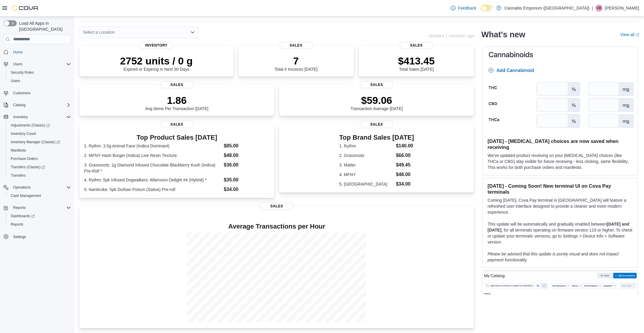 Image resolution: width=644 pixels, height=333 pixels. I want to click on span: Dark Mode, so click(481, 11).